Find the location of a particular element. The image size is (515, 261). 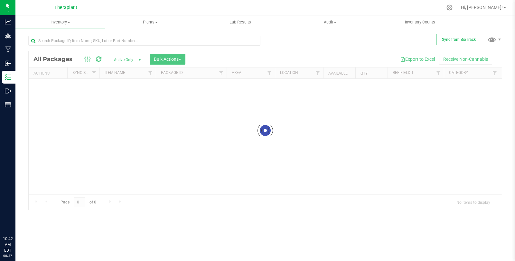

a: Plants is located at coordinates (150, 22).